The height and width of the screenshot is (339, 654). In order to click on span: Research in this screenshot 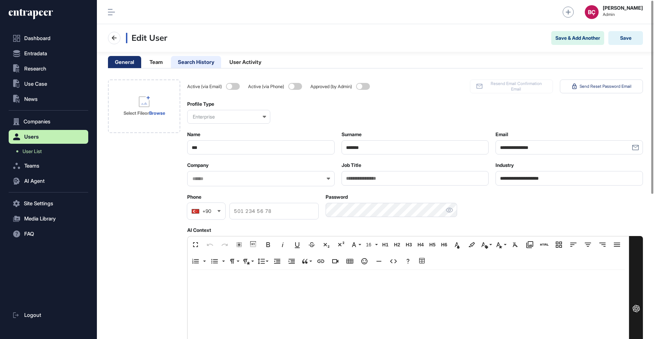, I will do `click(35, 69)`.